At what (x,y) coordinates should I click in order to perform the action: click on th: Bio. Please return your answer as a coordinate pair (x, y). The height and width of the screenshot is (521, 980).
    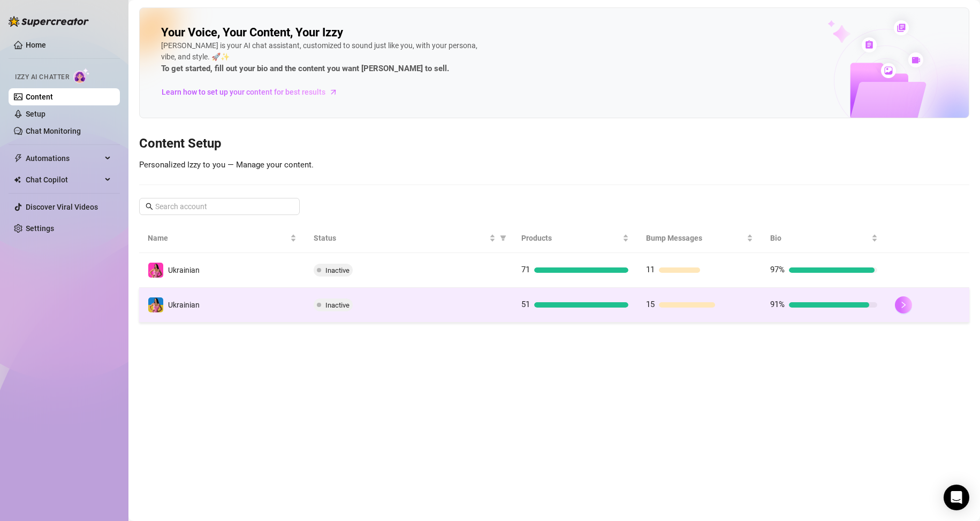
    Looking at the image, I should click on (824, 238).